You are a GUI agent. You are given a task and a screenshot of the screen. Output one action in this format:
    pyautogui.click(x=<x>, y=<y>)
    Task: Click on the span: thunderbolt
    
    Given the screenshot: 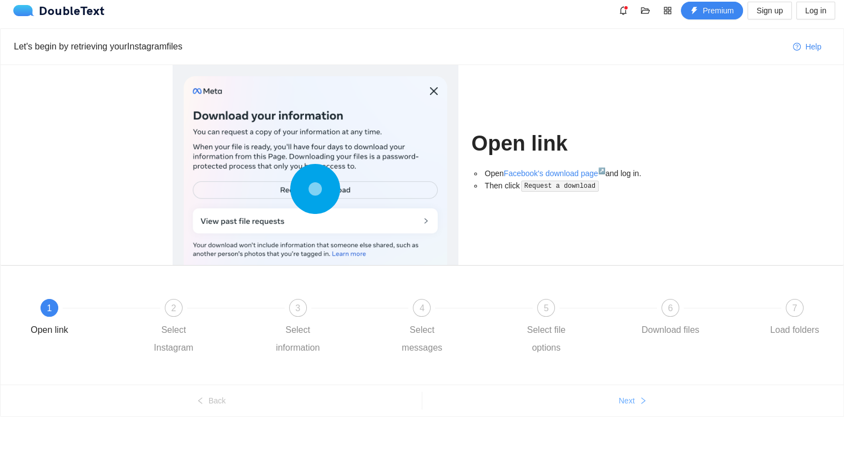 What is the action you would take?
    pyautogui.click(x=695, y=11)
    